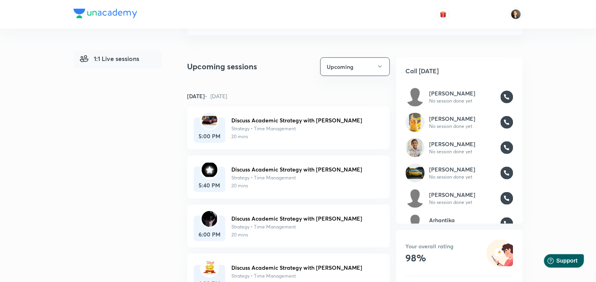  I want to click on div: 98%, so click(430, 257).